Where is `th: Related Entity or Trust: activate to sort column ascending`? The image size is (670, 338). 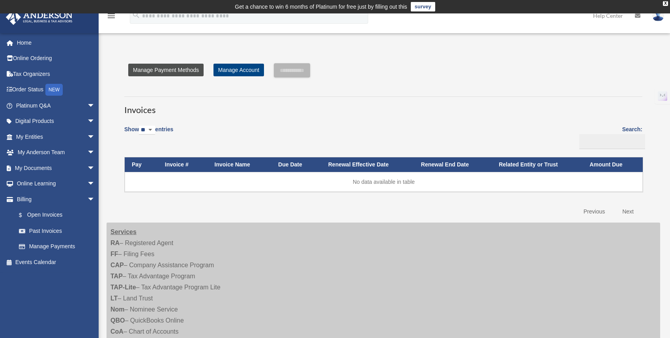 th: Related Entity or Trust: activate to sort column ascending is located at coordinates (537, 164).